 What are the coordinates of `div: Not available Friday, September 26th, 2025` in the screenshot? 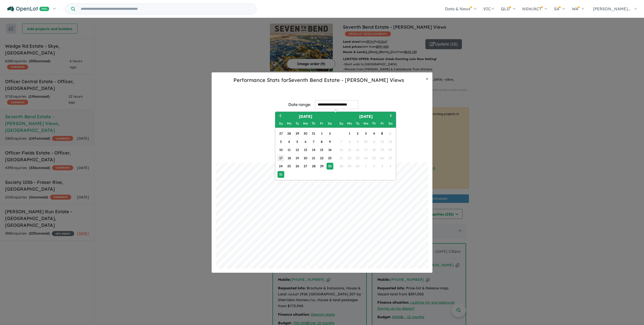 It's located at (382, 158).